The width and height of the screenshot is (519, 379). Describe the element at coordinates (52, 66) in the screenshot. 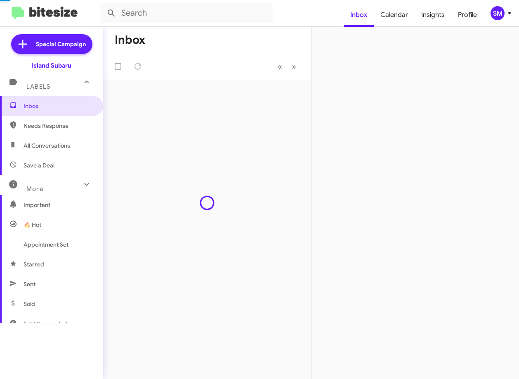

I see `div: Island Subaru` at that location.